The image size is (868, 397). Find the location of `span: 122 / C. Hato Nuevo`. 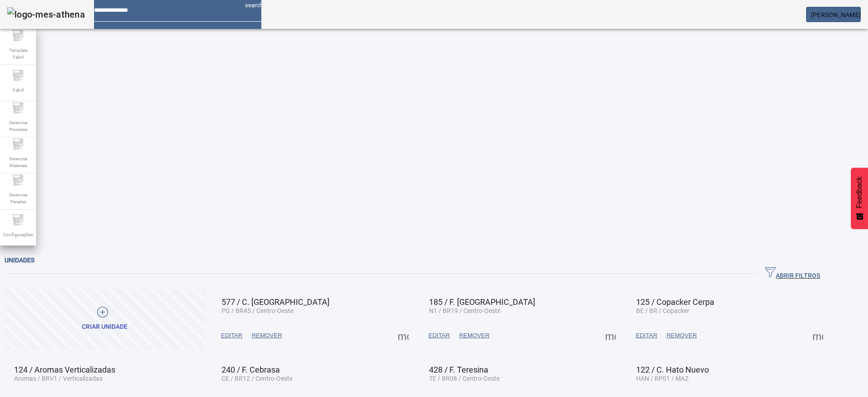

span: 122 / C. Hato Nuevo is located at coordinates (672, 369).